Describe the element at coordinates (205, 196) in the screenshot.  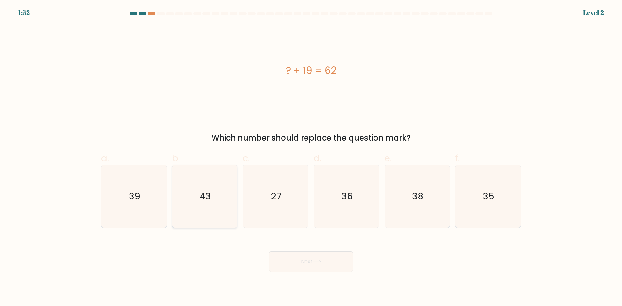
I see `text: 43` at that location.